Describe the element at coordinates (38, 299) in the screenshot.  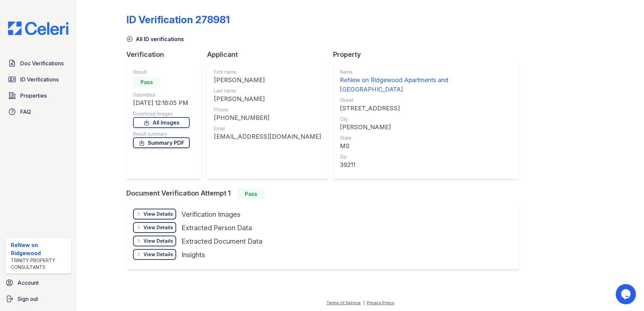
I see `a: Sign out` at that location.